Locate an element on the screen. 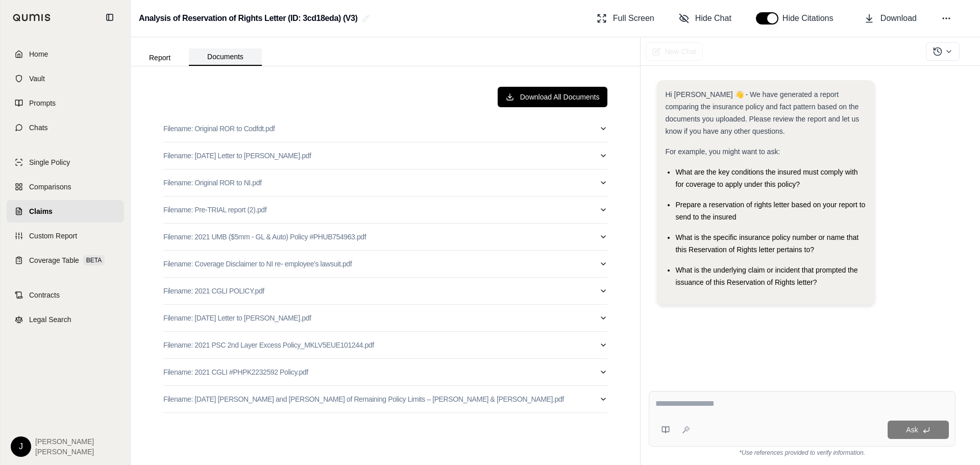 This screenshot has height=465, width=980. button: Full Screen is located at coordinates (625, 18).